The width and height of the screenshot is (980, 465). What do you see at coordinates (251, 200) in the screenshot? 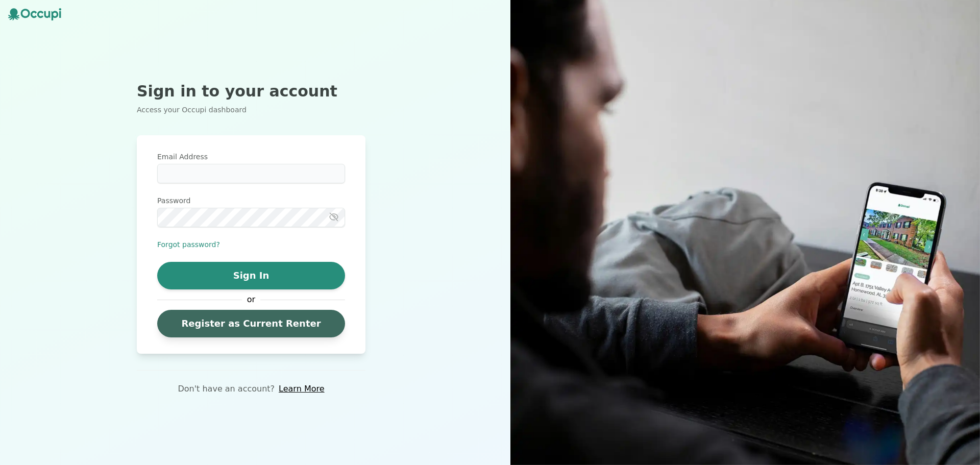
I see `label: Password` at bounding box center [251, 200].